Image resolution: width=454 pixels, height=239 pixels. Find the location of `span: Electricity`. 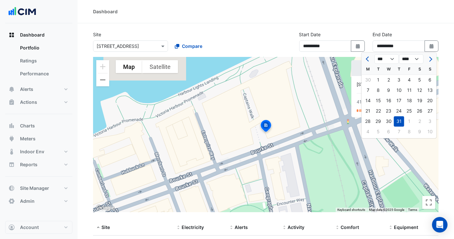

span: Electricity is located at coordinates (193, 227).